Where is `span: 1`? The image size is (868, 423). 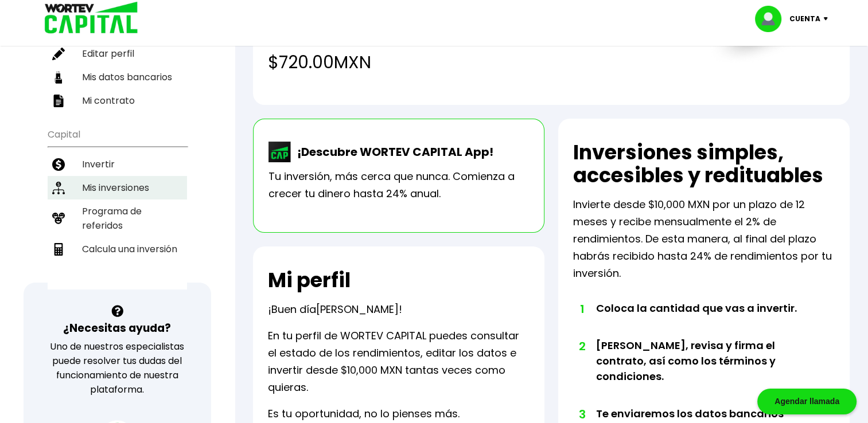
span: 1 is located at coordinates (582, 309).